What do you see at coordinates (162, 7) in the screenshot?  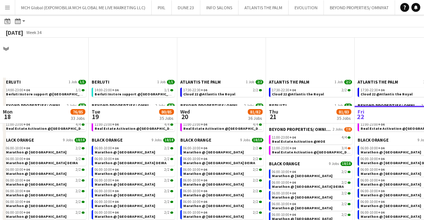 I see `button: PIXL` at bounding box center [162, 7].